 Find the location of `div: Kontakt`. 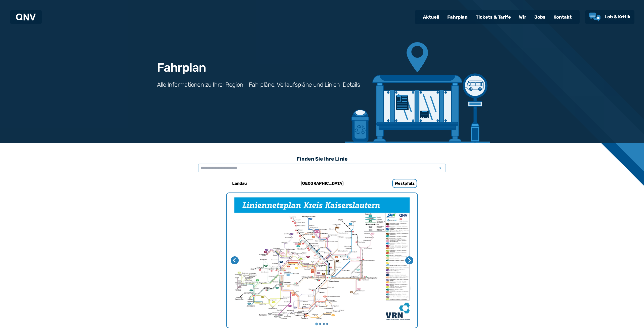

div: Kontakt is located at coordinates (562, 17).